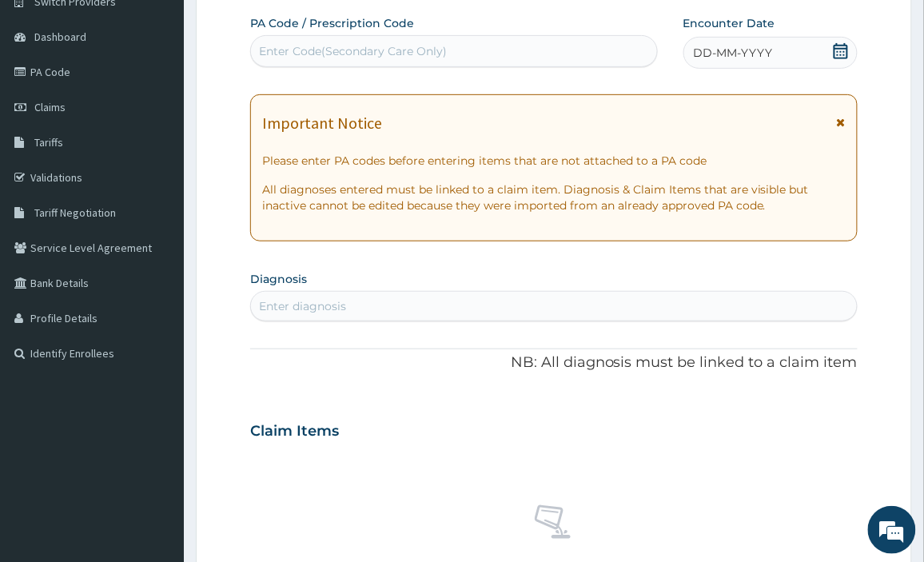 The image size is (924, 562). What do you see at coordinates (294, 432) in the screenshot?
I see `h3: Claim Items` at bounding box center [294, 432].